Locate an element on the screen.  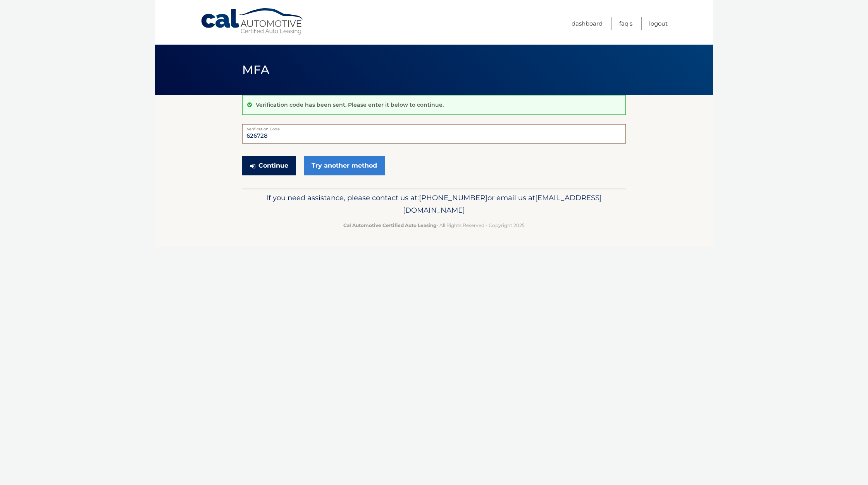
input: Verification Code is located at coordinates (434, 134).